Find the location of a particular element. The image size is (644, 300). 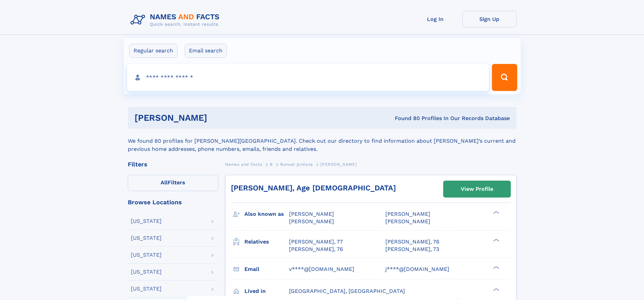

span: All is located at coordinates (164, 182).